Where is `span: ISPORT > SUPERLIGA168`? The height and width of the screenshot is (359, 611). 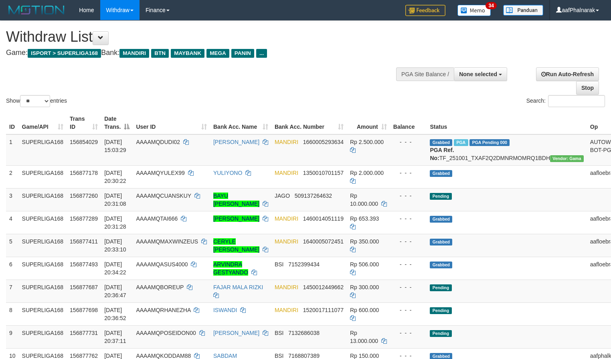
span: ISPORT > SUPERLIGA168 is located at coordinates (64, 53).